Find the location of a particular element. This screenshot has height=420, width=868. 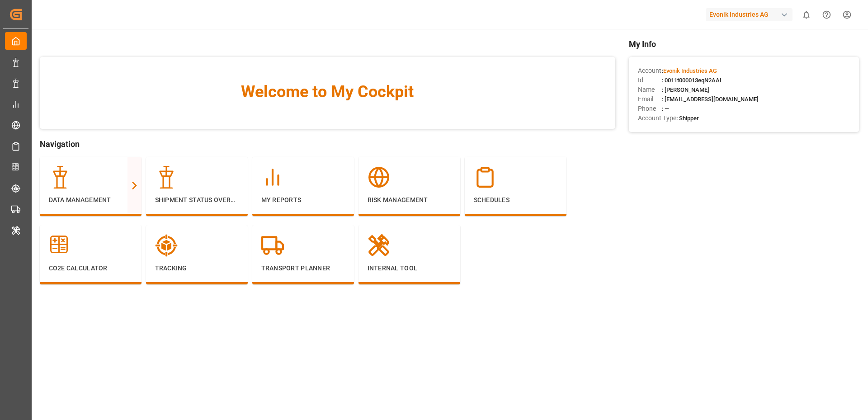

span: My Info is located at coordinates (744, 44).